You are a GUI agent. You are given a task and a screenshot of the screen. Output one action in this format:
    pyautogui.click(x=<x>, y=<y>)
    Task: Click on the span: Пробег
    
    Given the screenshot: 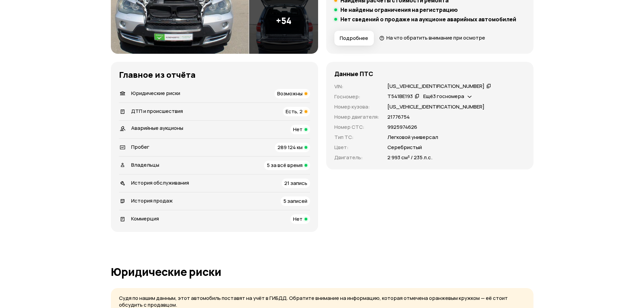 What is the action you would take?
    pyautogui.click(x=140, y=147)
    